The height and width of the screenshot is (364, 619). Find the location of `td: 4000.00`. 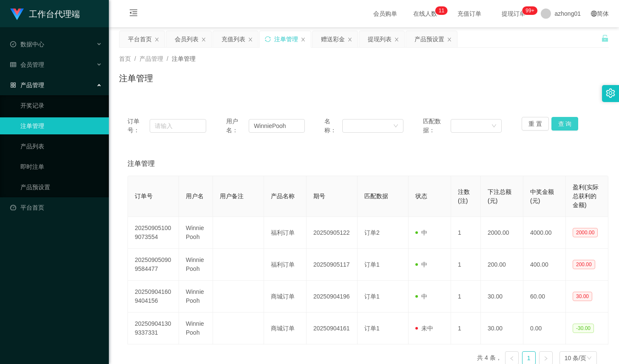

td: 4000.00 is located at coordinates (544, 233).